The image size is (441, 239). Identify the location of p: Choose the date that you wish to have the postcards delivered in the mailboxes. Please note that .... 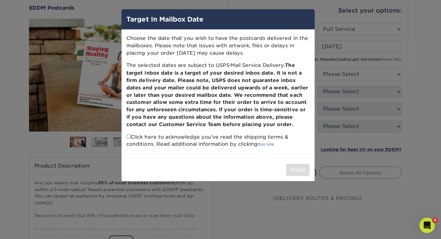
(218, 46).